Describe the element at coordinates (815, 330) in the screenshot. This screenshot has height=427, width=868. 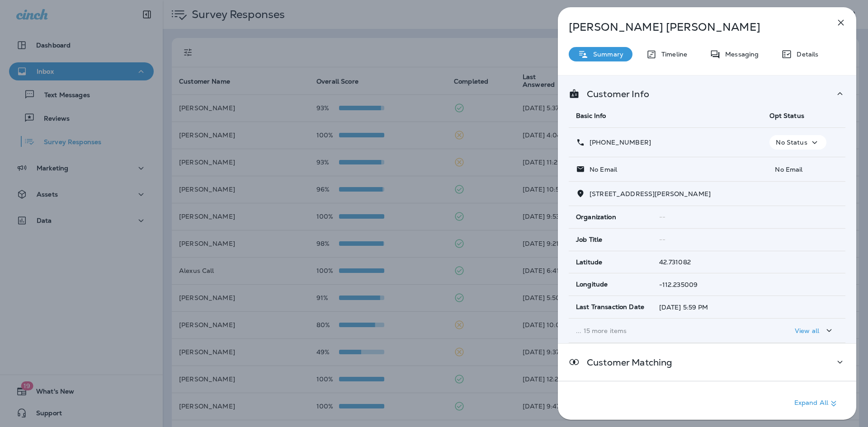
I see `button: View all` at that location.